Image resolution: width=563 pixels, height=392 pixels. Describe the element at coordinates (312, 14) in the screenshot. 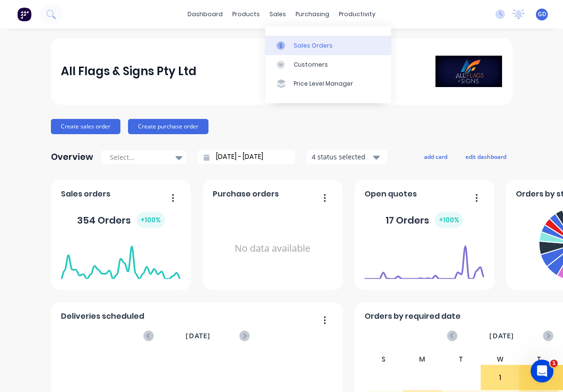

I see `div: purchasing` at that location.